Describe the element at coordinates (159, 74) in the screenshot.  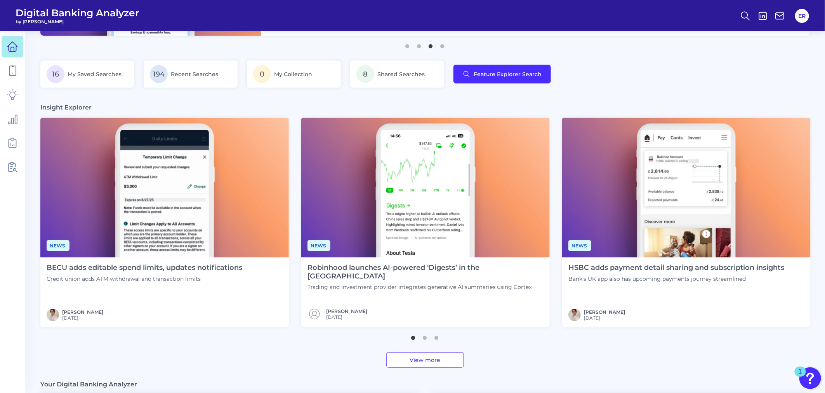
I see `span: 194` at that location.